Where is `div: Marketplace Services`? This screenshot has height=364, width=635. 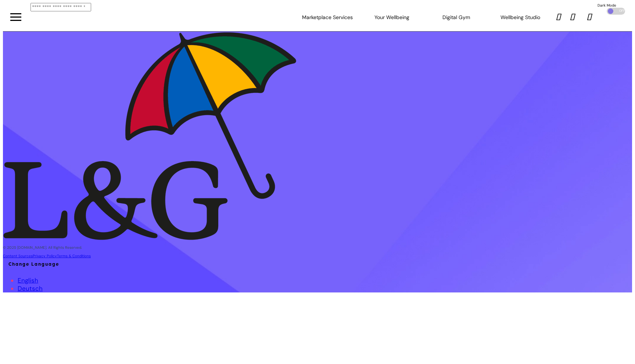 div: Marketplace Services is located at coordinates (328, 17).